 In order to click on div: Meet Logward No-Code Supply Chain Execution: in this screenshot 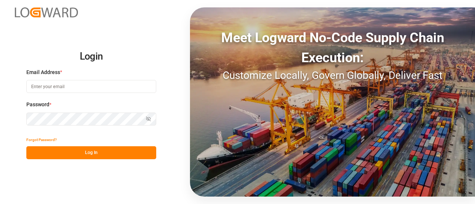, I will do `click(332, 48)`.